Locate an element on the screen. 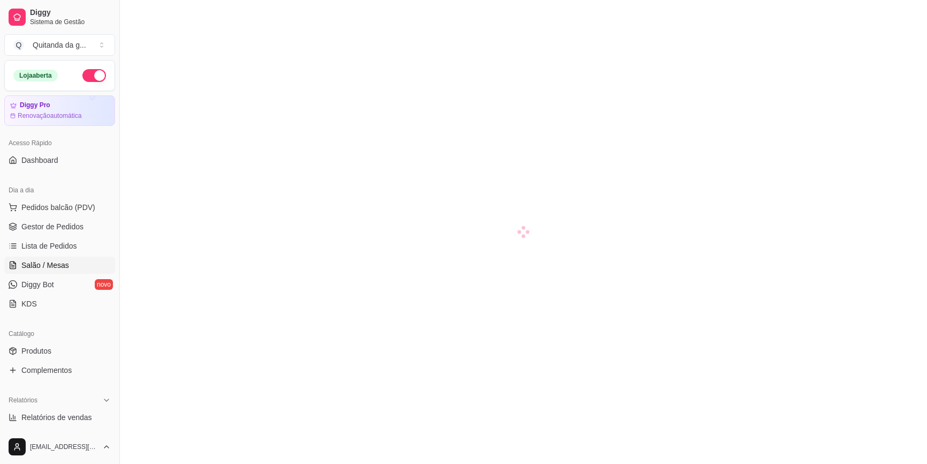 This screenshot has height=464, width=927. a: Produtos is located at coordinates (59, 351).